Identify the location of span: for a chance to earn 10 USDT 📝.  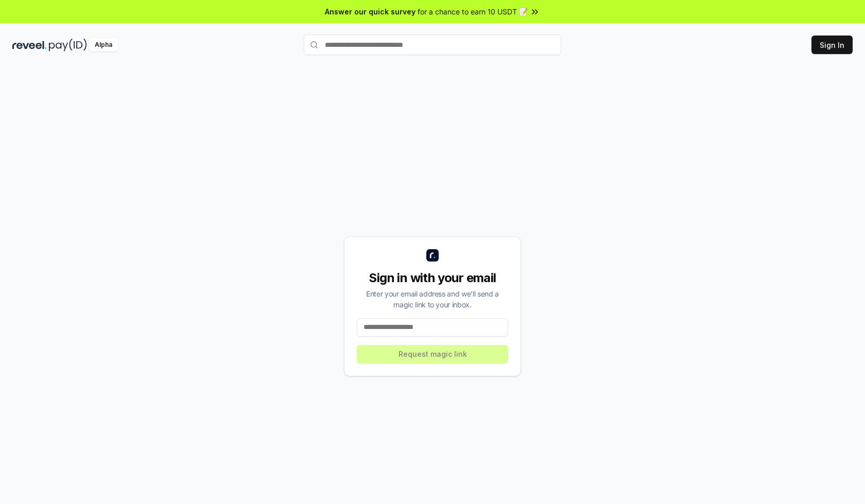
(473, 12).